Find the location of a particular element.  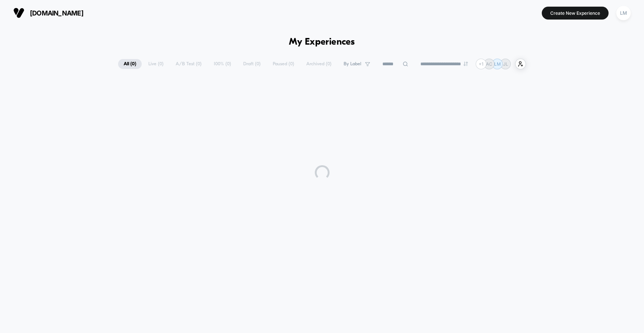

p: AC is located at coordinates (489, 64).